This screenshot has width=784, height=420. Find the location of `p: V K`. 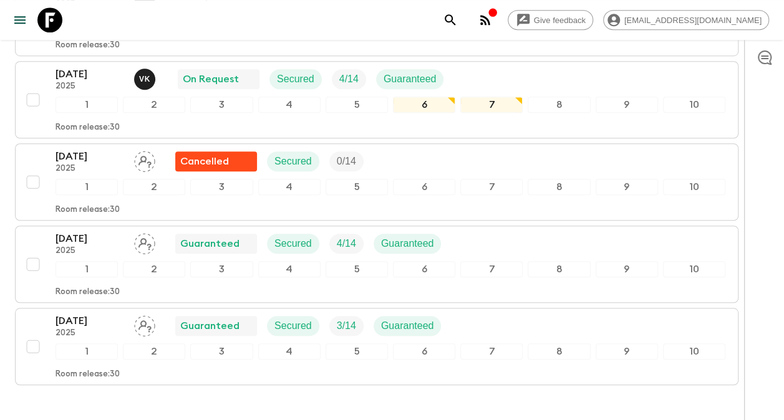

p: V K is located at coordinates (145, 79).